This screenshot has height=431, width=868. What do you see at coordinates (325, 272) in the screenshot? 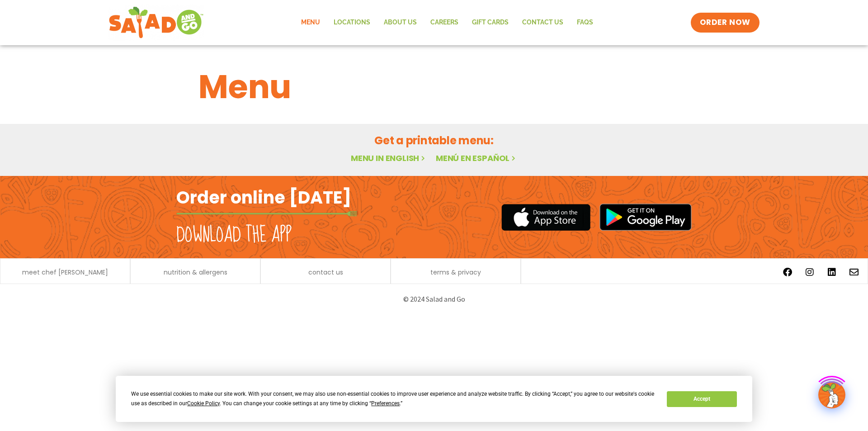
I see `span: contact us` at bounding box center [325, 272].